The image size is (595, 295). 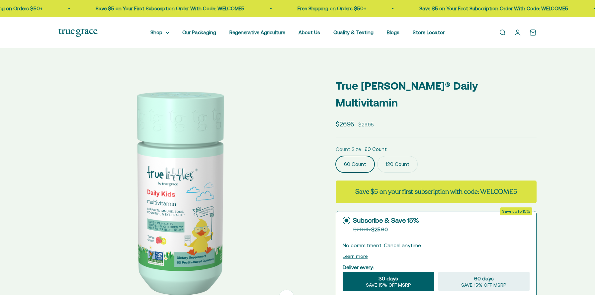 What do you see at coordinates (309, 32) in the screenshot?
I see `a: About Us` at bounding box center [309, 32].